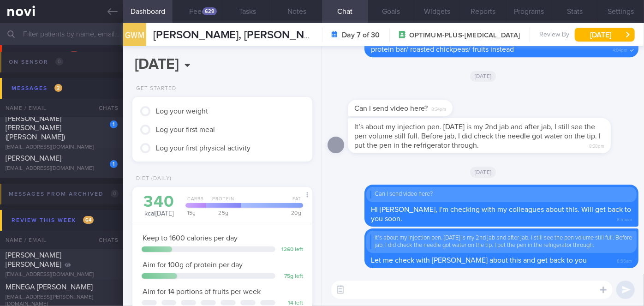  What do you see at coordinates (361, 35) in the screenshot?
I see `strong: Day 7 of 30` at bounding box center [361, 35].